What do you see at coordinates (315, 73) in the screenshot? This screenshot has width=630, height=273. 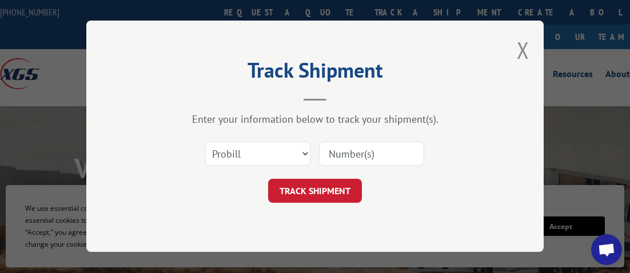 I see `h2: Track Shipment` at bounding box center [315, 73].